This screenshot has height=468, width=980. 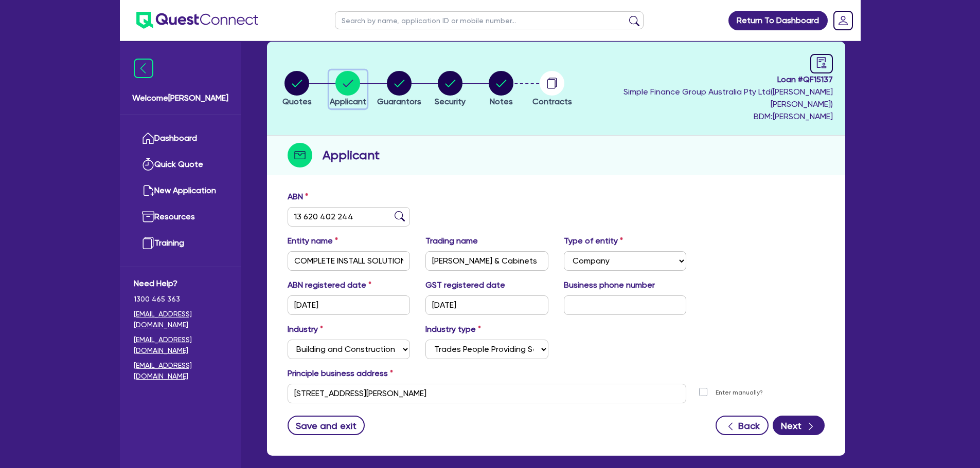 I want to click on button: Applicant, so click(x=348, y=90).